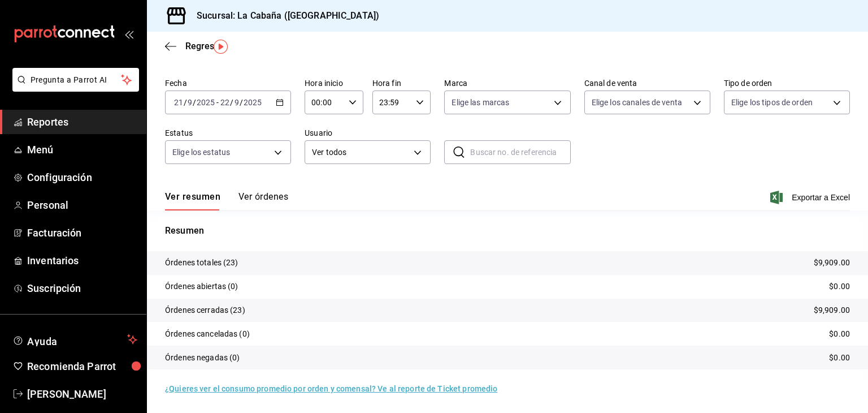 The height and width of the screenshot is (413, 868). What do you see at coordinates (194, 46) in the screenshot?
I see `button: Regresar` at bounding box center [194, 46].